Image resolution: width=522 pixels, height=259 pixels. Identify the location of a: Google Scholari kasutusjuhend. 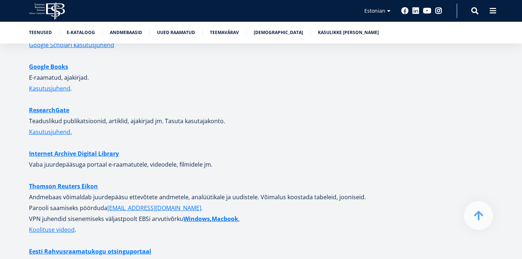
(71, 45).